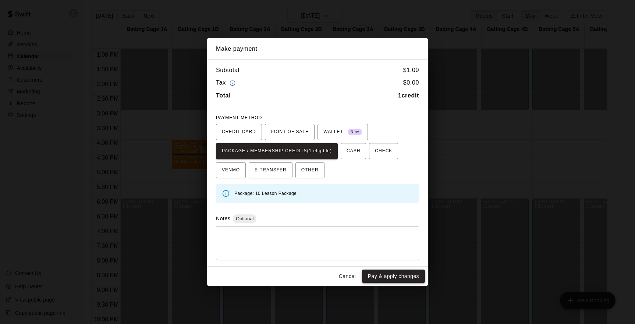  What do you see at coordinates (411, 70) in the screenshot?
I see `h6: $ 1.00` at bounding box center [411, 70].